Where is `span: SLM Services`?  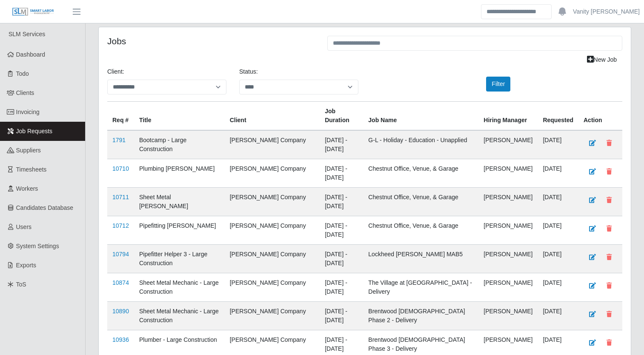
span: SLM Services is located at coordinates (27, 34).